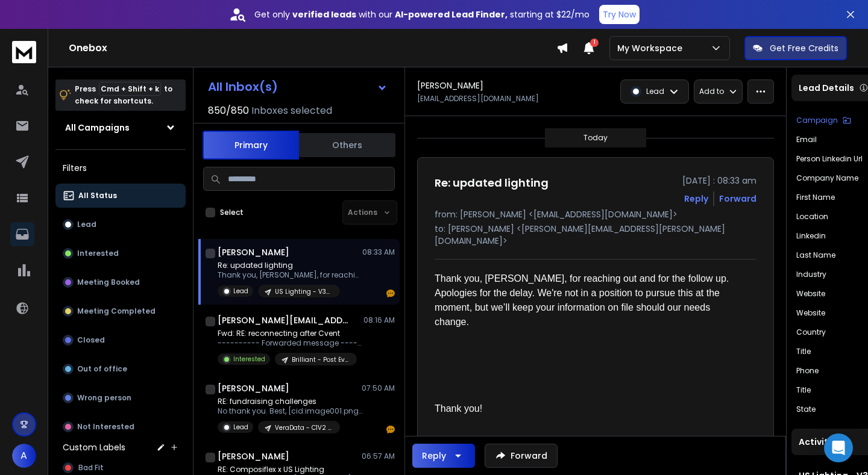  I want to click on div: Thank you!, so click(591, 409).